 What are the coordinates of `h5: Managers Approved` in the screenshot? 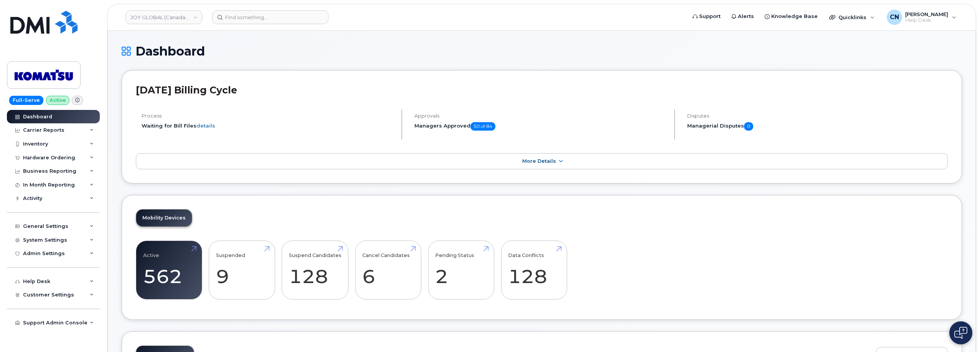 It's located at (541, 126).